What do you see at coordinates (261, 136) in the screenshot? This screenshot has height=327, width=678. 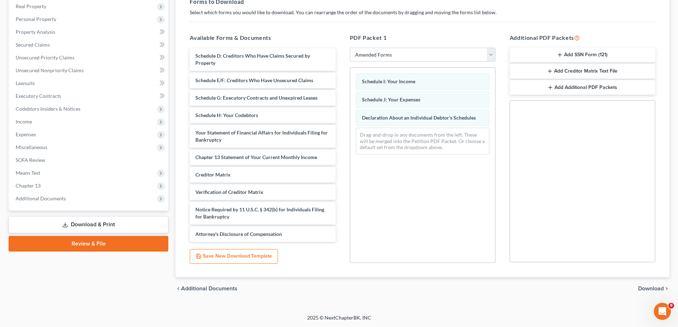 I see `span: Your Statement of Financial Affairs for Individuals Filing for Bankruptcy` at bounding box center [261, 136].